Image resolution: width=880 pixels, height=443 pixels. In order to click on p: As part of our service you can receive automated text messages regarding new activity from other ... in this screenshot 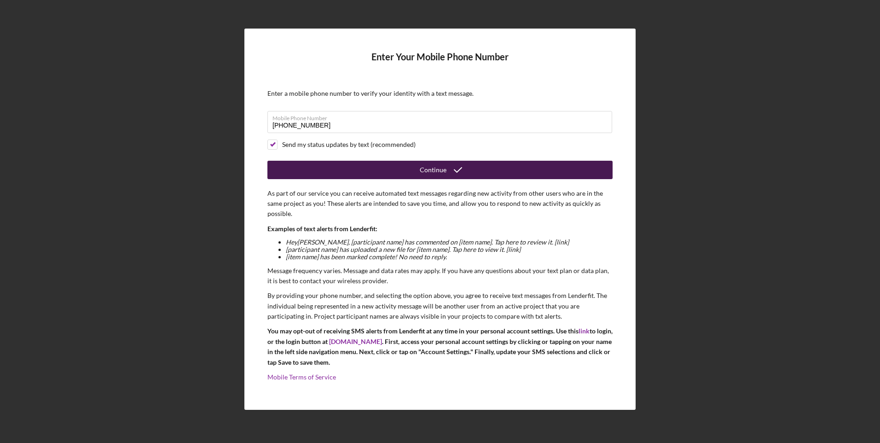, I will do `click(440, 203)`.